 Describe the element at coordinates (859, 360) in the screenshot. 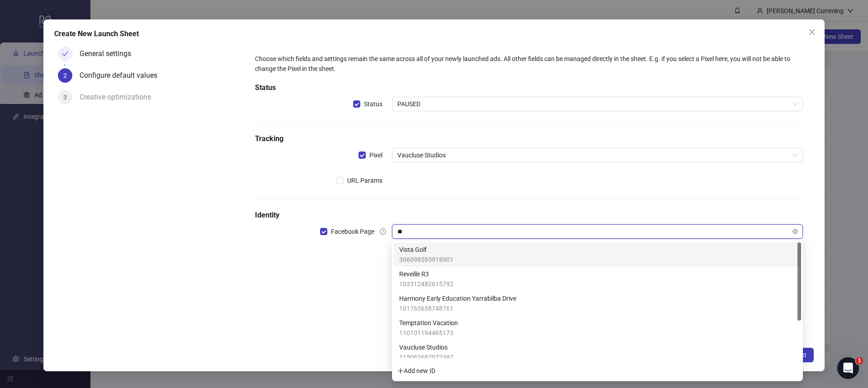

I see `span: 1` at that location.